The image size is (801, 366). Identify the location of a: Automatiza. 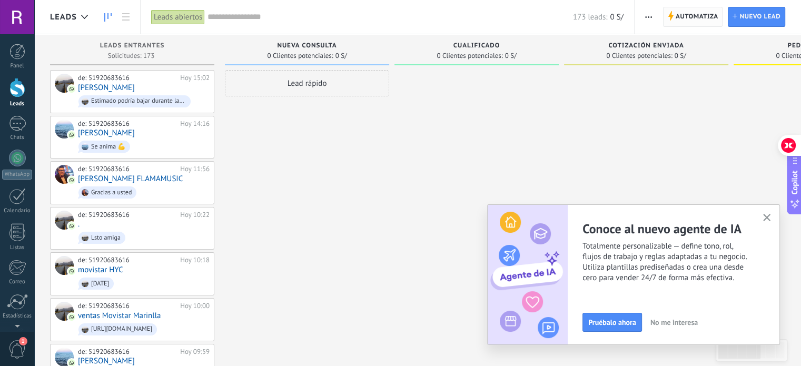
(693, 17).